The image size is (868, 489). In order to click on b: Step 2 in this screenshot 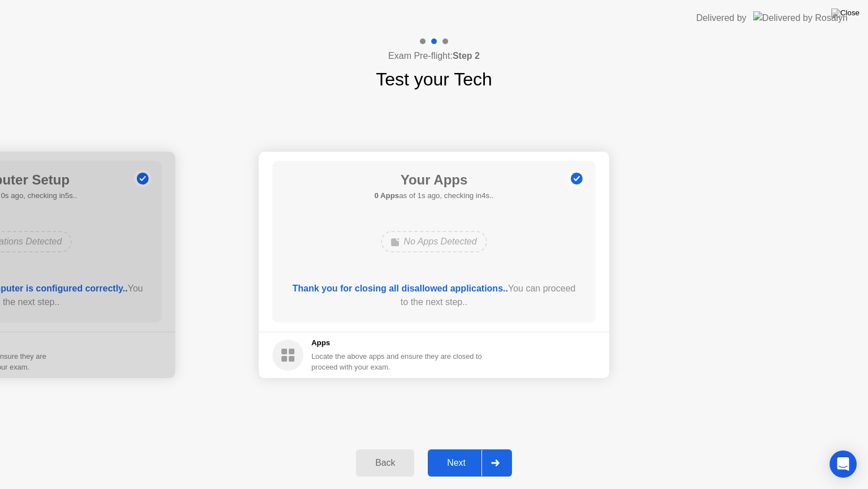, I will do `click(467, 56)`.